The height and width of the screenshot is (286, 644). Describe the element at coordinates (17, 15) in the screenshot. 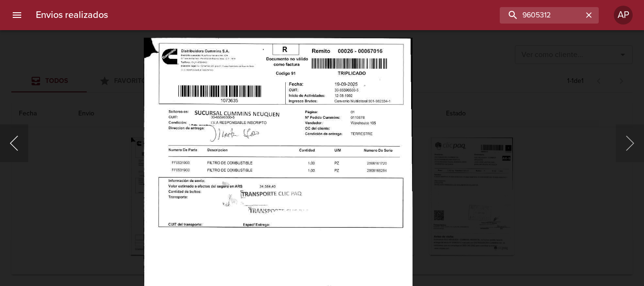

I see `button: menu` at that location.